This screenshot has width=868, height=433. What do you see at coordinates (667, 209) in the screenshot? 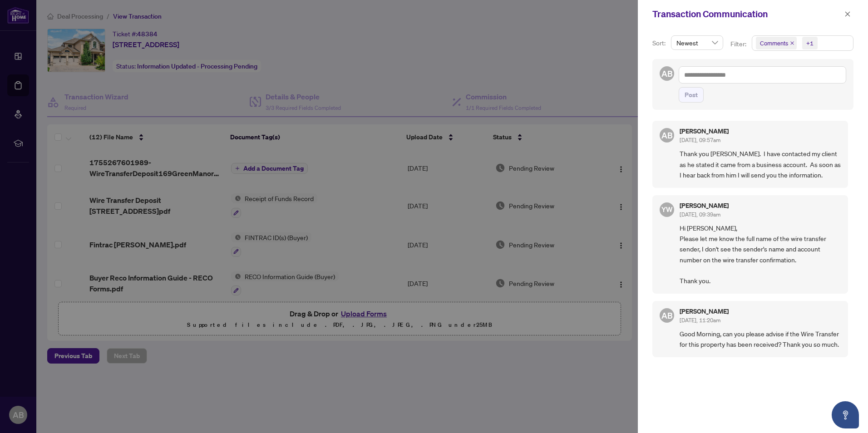
I see `span: YW` at bounding box center [667, 209].